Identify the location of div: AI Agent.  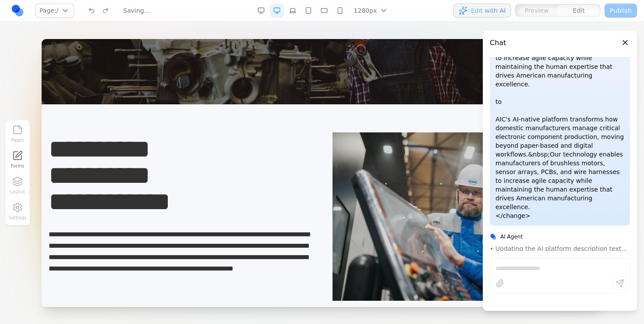
(560, 236).